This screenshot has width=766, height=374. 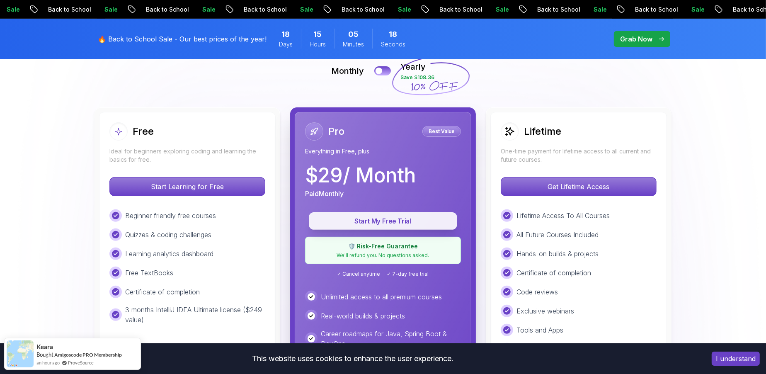 What do you see at coordinates (182, 39) in the screenshot?
I see `p: 🔥 Back to School Sale - Our best prices of the year!` at bounding box center [182, 39].